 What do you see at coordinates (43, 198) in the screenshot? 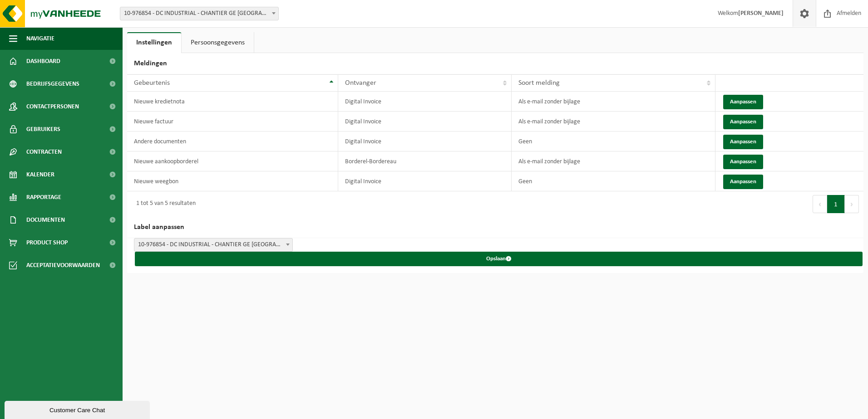
I see `span: Rapportage` at bounding box center [43, 198].